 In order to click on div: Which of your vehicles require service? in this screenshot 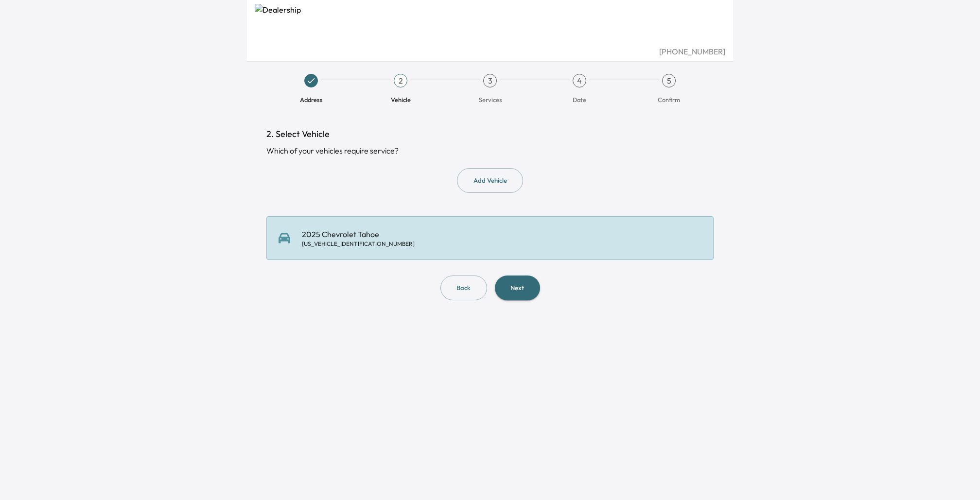, I will do `click(490, 150)`.